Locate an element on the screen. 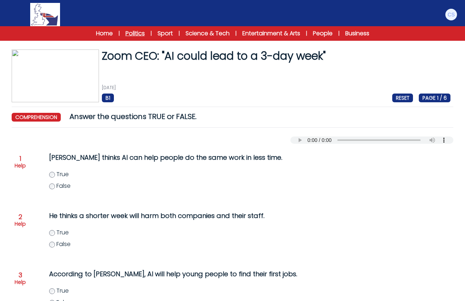 The image size is (465, 301). a: Logo is located at coordinates (45, 15).